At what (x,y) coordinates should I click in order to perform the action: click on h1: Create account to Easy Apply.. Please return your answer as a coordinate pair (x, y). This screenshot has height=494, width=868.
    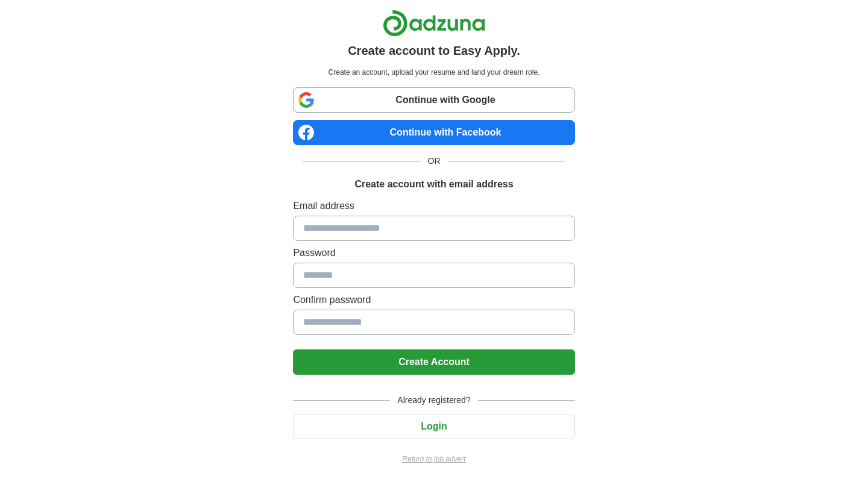
    Looking at the image, I should click on (434, 51).